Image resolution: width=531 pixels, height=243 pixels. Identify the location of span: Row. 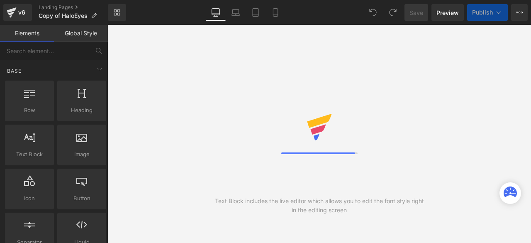
(29, 110).